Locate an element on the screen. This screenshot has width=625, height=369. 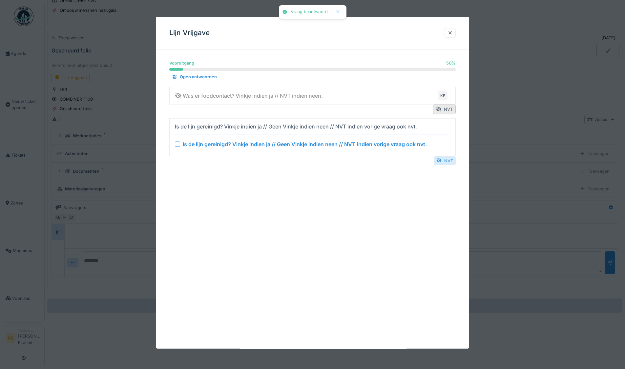
div: KE is located at coordinates (443, 96).